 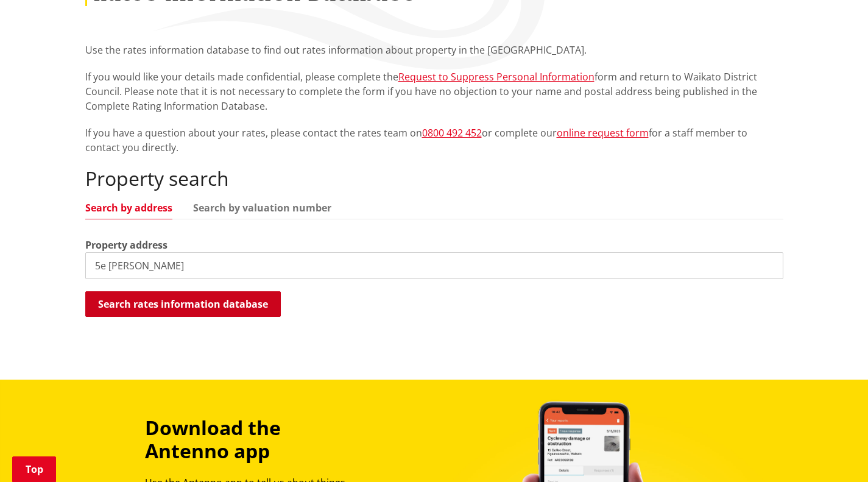 What do you see at coordinates (255, 439) in the screenshot?
I see `h3: Download the Antenno app` at bounding box center [255, 439].